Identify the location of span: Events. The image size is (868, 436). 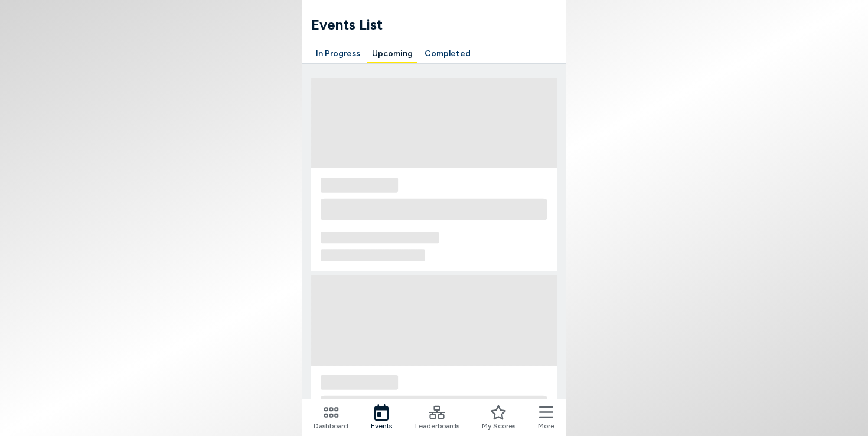
(382, 425).